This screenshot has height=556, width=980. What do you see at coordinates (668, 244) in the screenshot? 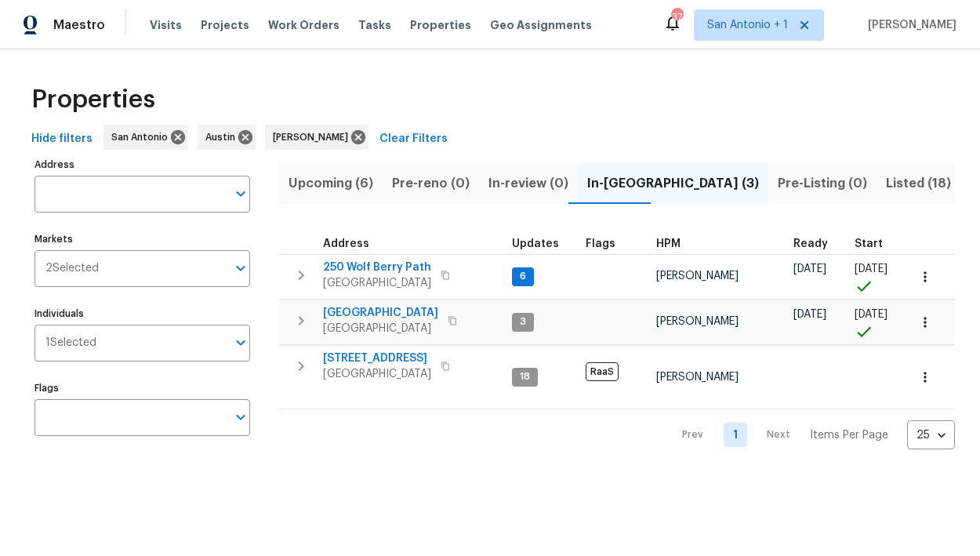
I see `span: HPM` at bounding box center [668, 244].